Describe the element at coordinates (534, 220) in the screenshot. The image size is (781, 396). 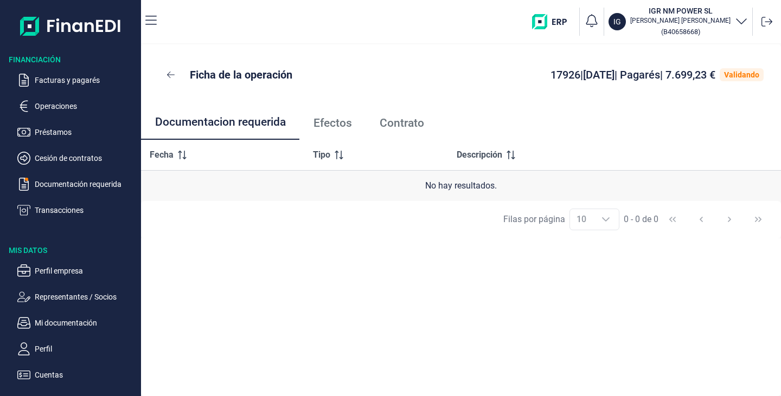
I see `div: Filas por página` at that location.